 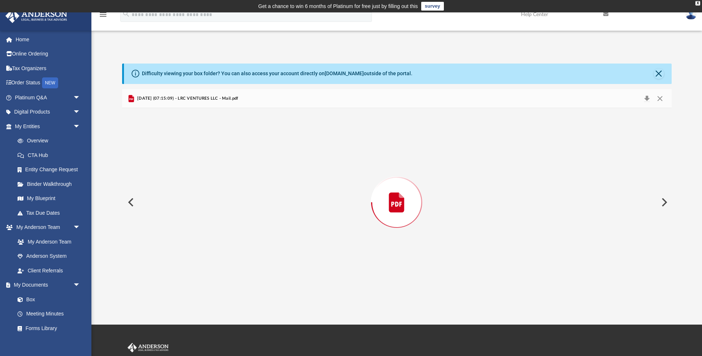 I want to click on div: Difficulty viewing your box folder? You can also access your account directly on outside of the p..., so click(x=277, y=73).